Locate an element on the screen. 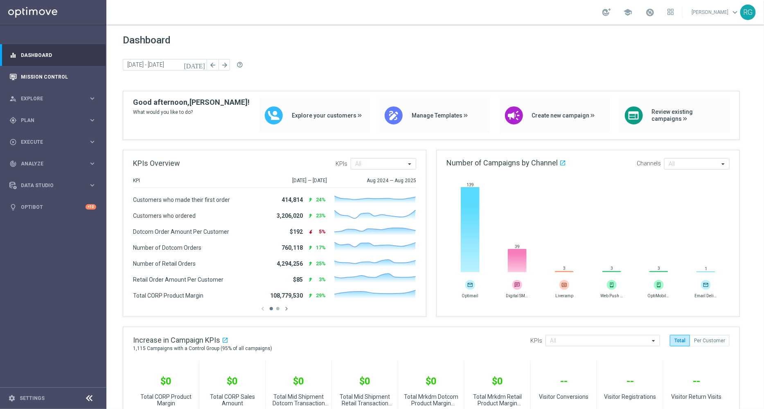 The height and width of the screenshot is (409, 764). div: Data Studio keyboard_arrow_right is located at coordinates (53, 185).